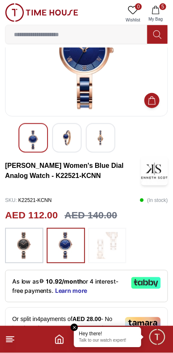 The height and width of the screenshot is (353, 173). I want to click on em: Close tooltip, so click(74, 328).